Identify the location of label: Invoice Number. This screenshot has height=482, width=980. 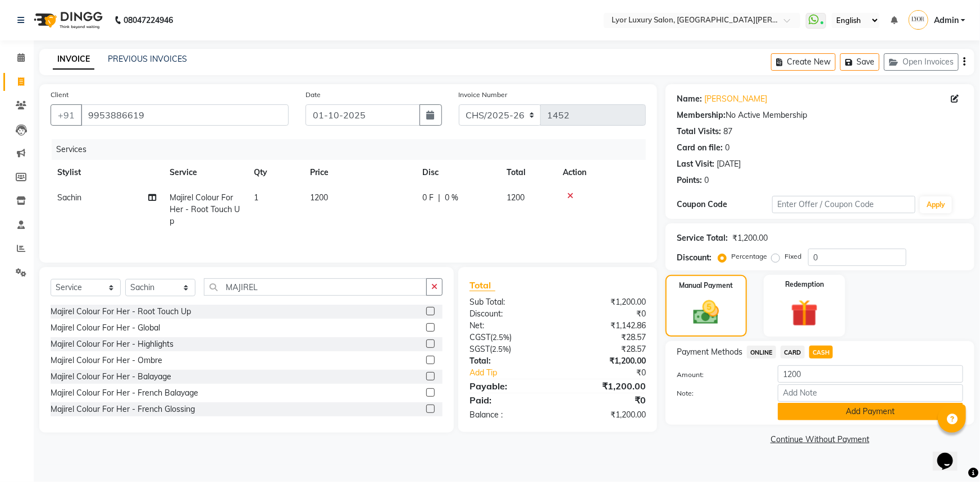
(483, 95).